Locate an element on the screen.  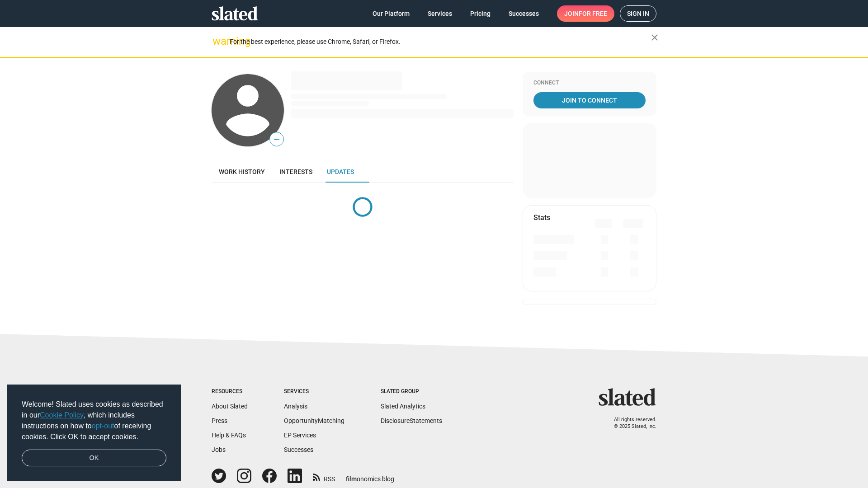
span: Welcome! Slated uses cookies as described in our , which includes instructions on how to of recei... is located at coordinates (94, 420).